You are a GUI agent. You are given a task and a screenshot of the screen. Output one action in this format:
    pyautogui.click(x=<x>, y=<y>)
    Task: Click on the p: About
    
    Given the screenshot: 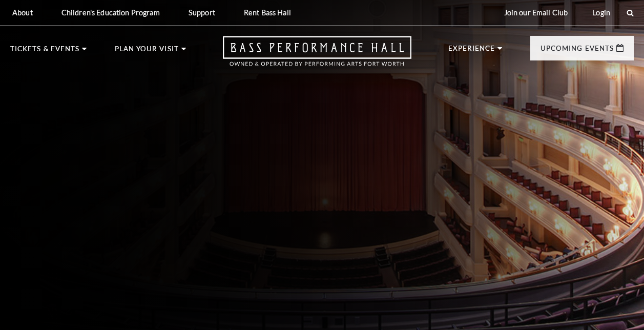 What is the action you would take?
    pyautogui.click(x=23, y=12)
    